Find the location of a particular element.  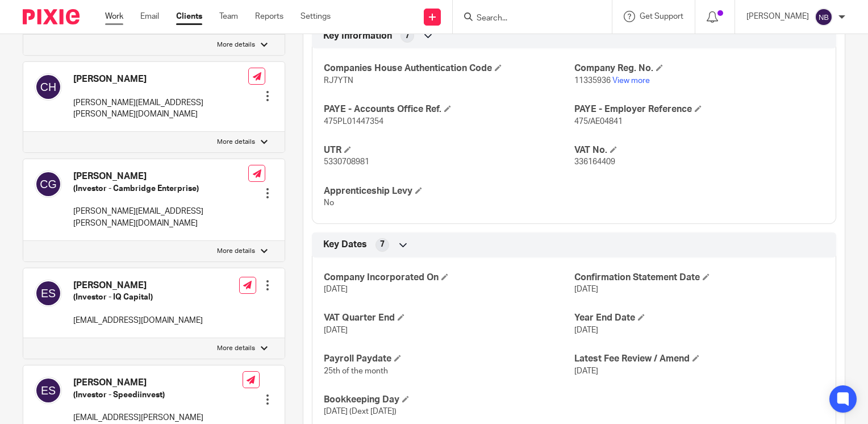

a: View more is located at coordinates (631, 81).